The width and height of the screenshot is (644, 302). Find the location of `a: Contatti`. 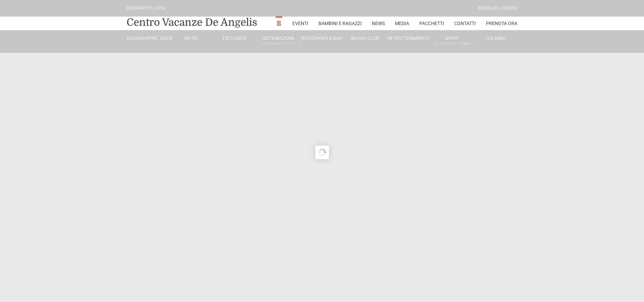

a: Contatti is located at coordinates (465, 23).